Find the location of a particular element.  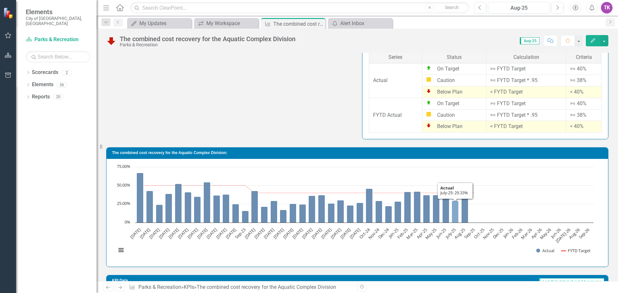

h3: The combined cost recovery for the Aquatic Complex Division: is located at coordinates (358, 153).